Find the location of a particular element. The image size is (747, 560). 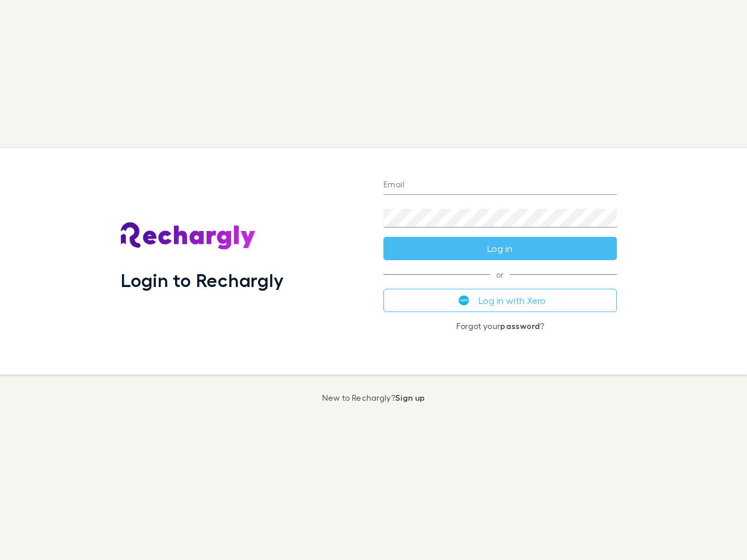

h1: Login to Rechargly is located at coordinates (202, 280).